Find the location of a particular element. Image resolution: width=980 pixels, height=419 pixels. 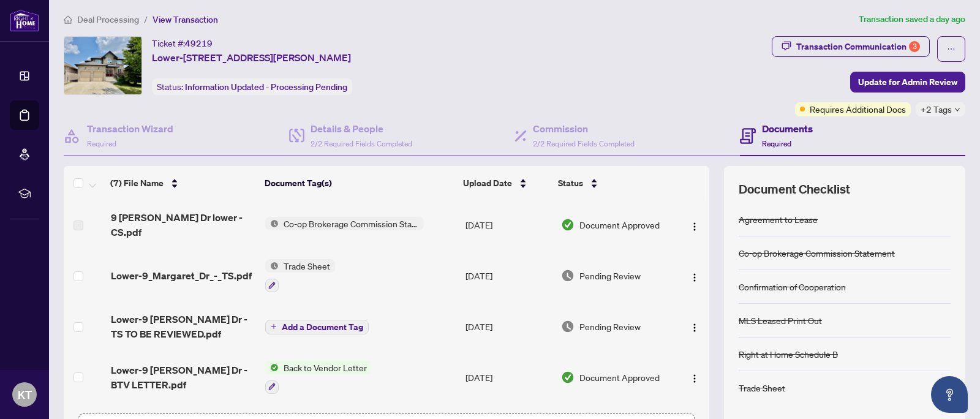

button: Status IconCo-op Brokerage Commission Statement is located at coordinates (344, 223).